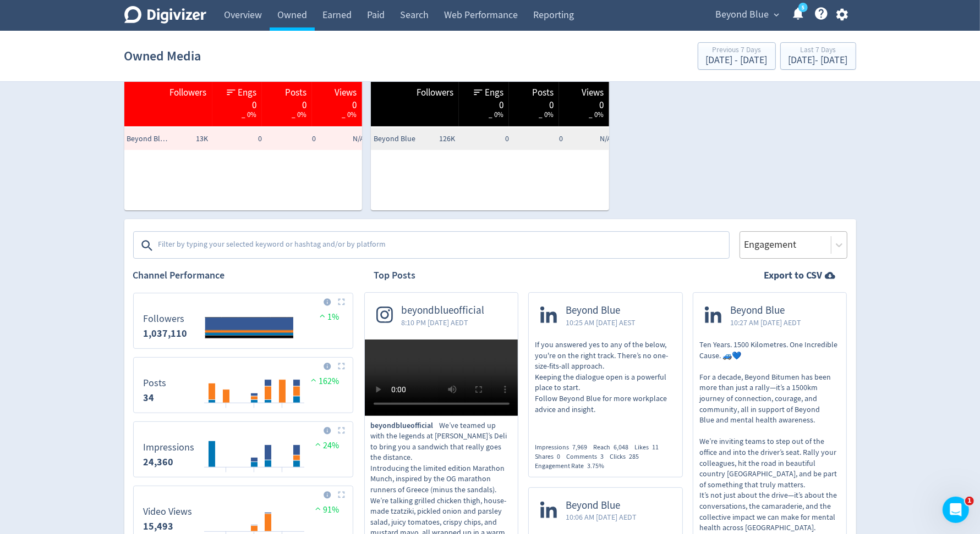 The width and height of the screenshot is (980, 534). What do you see at coordinates (243, 385) in the screenshot?
I see `svg: Posts 34` at bounding box center [243, 385].